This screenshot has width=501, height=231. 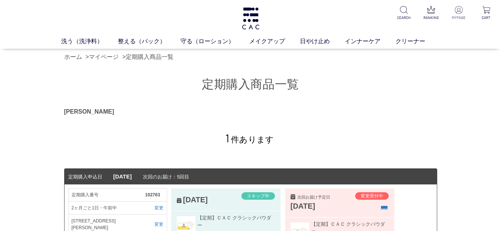 What do you see at coordinates (227, 138) in the screenshot?
I see `span: 1` at bounding box center [227, 138].